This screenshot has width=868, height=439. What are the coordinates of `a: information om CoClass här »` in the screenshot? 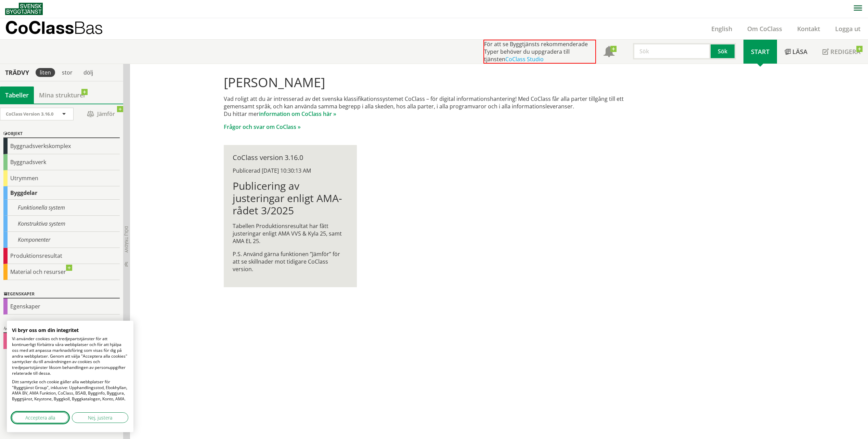 It's located at (298, 114).